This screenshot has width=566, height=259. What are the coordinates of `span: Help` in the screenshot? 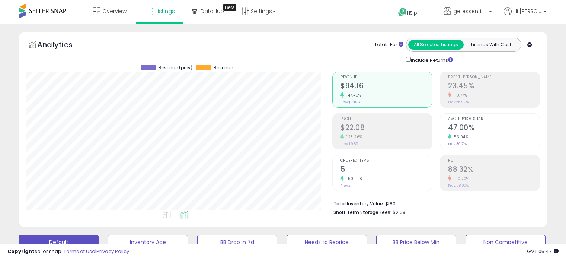 It's located at (412, 13).